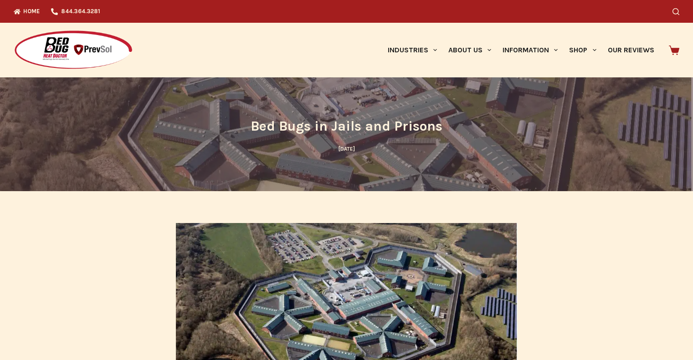 This screenshot has height=360, width=693. What do you see at coordinates (582, 50) in the screenshot?
I see `a: Shop` at bounding box center [582, 50].